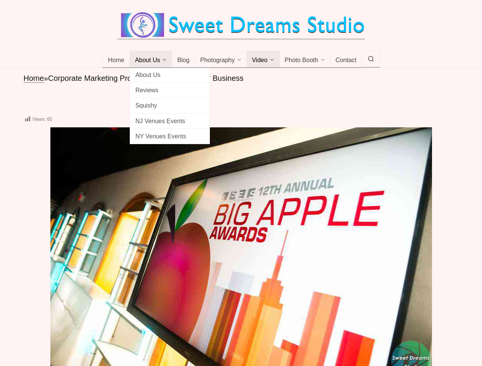 Image resolution: width=482 pixels, height=366 pixels. Describe the element at coordinates (146, 78) in the screenshot. I see `span: Corporate Marketing Promotion Videography for Business` at that location.